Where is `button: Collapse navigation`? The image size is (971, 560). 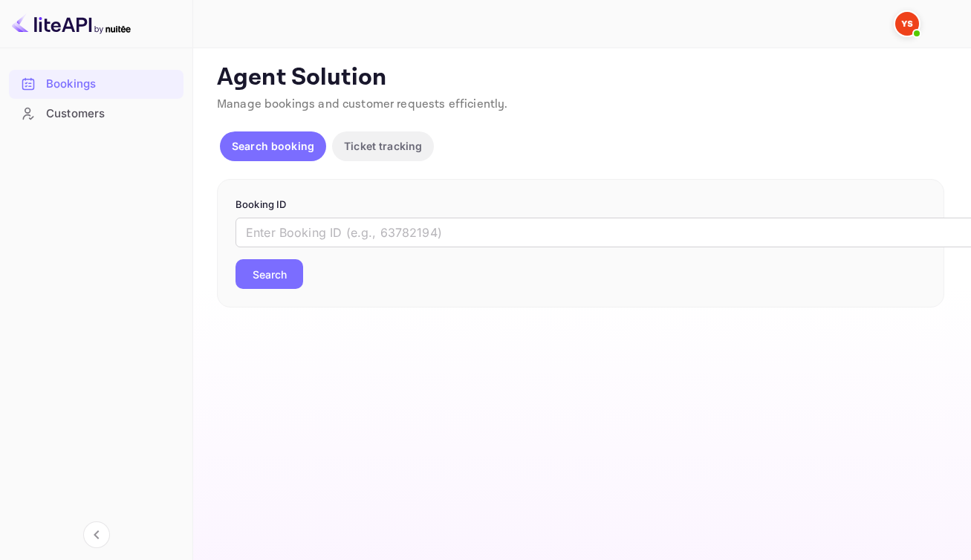 button: Collapse navigation is located at coordinates (96, 535).